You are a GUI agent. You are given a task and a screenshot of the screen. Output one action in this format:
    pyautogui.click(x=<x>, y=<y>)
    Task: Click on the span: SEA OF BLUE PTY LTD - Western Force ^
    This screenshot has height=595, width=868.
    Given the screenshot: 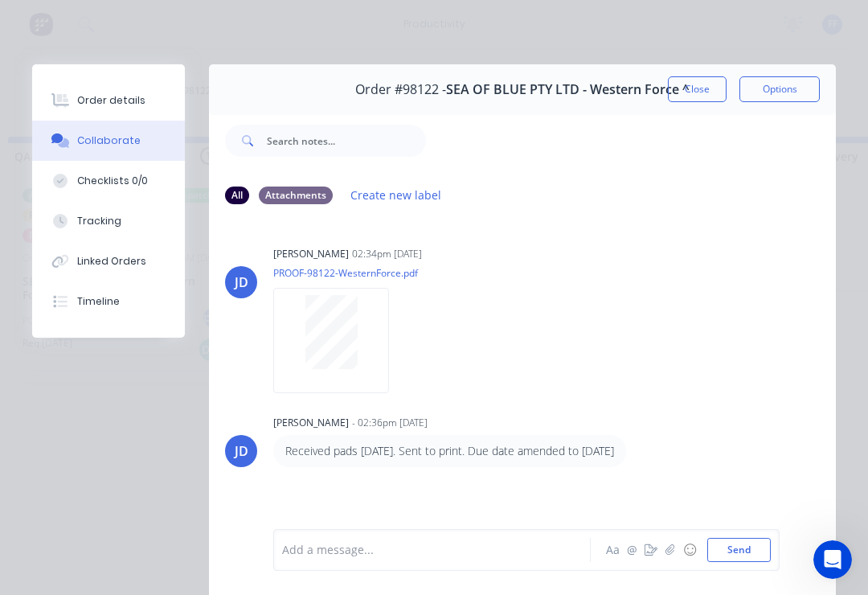 What is the action you would take?
    pyautogui.click(x=567, y=89)
    